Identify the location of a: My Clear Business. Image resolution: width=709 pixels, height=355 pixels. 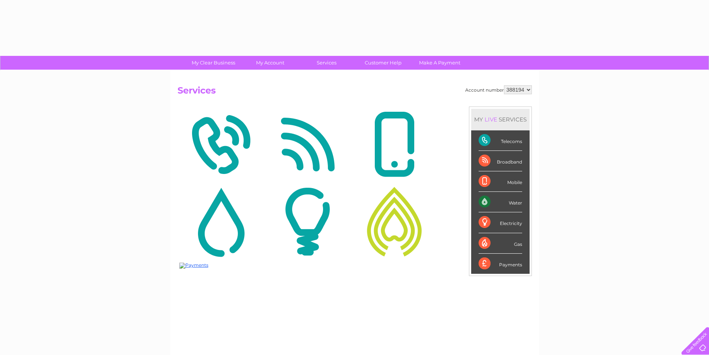
(213, 63).